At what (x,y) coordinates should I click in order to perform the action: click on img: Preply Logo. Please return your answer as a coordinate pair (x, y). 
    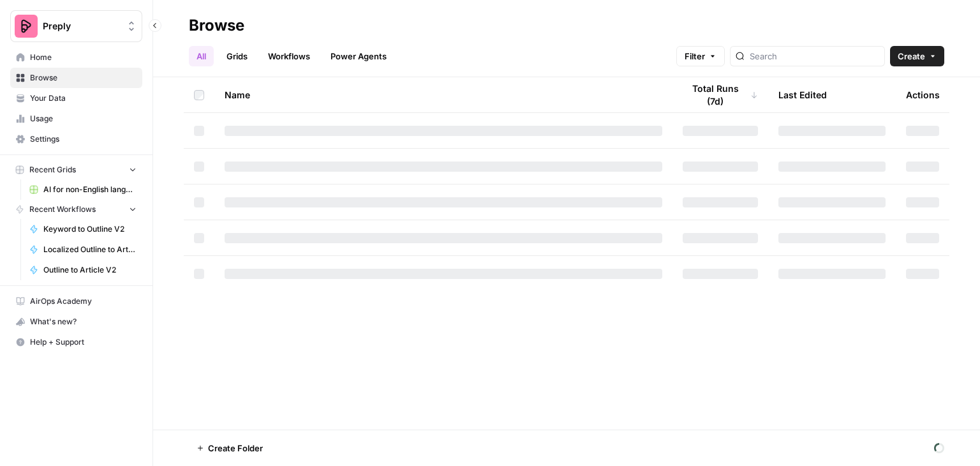
    Looking at the image, I should click on (26, 26).